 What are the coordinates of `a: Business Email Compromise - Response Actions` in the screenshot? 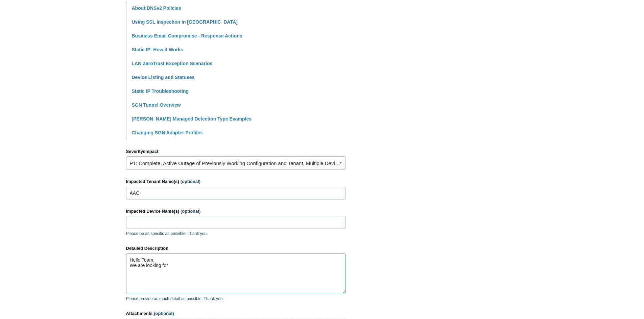 It's located at (187, 36).